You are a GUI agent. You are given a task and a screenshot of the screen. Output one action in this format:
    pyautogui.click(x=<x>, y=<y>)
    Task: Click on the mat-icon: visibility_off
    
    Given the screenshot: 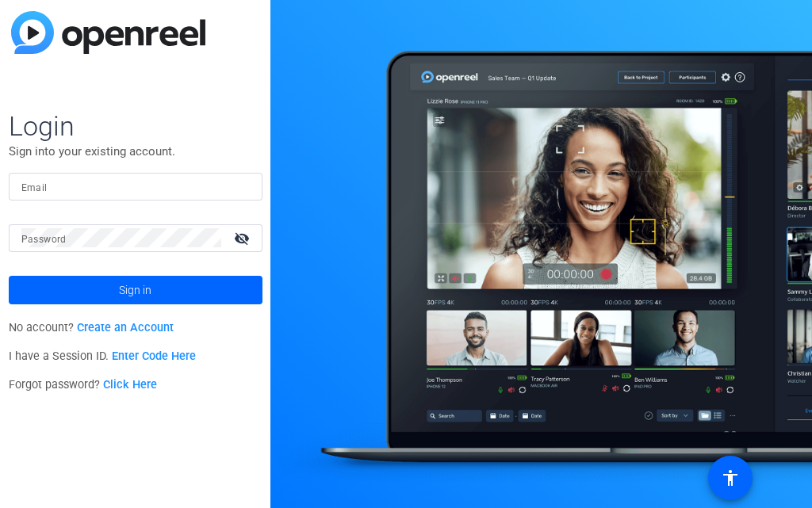 What is the action you would take?
    pyautogui.click(x=243, y=238)
    